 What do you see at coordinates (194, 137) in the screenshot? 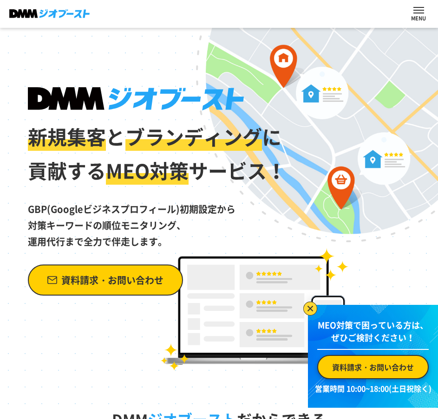
I see `span: ブランディング` at bounding box center [194, 137].